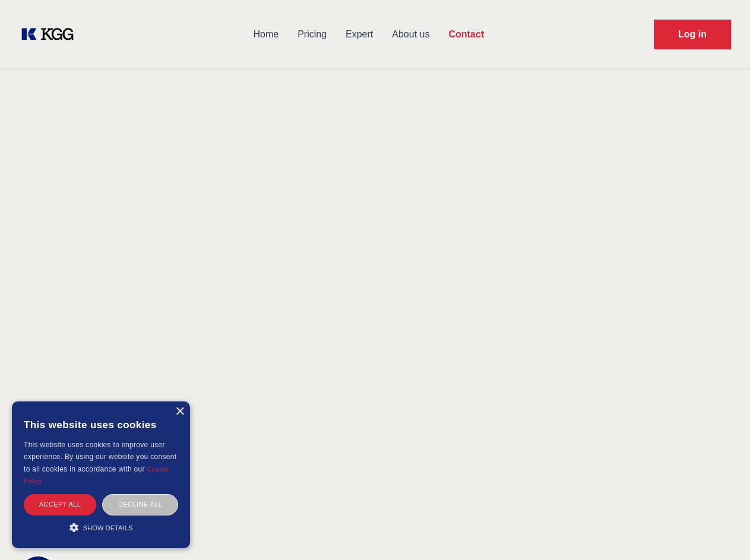 This screenshot has height=560, width=750. What do you see at coordinates (60, 504) in the screenshot?
I see `div: Accept all` at bounding box center [60, 504].